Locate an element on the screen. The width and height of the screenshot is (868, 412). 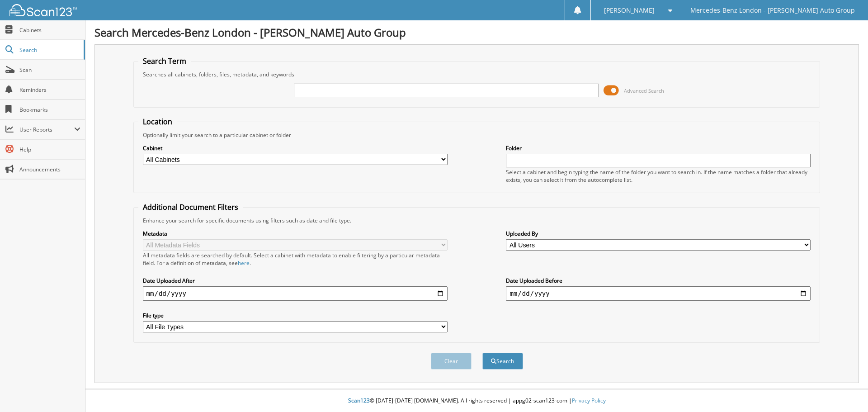
span: Announcements is located at coordinates (50, 169).